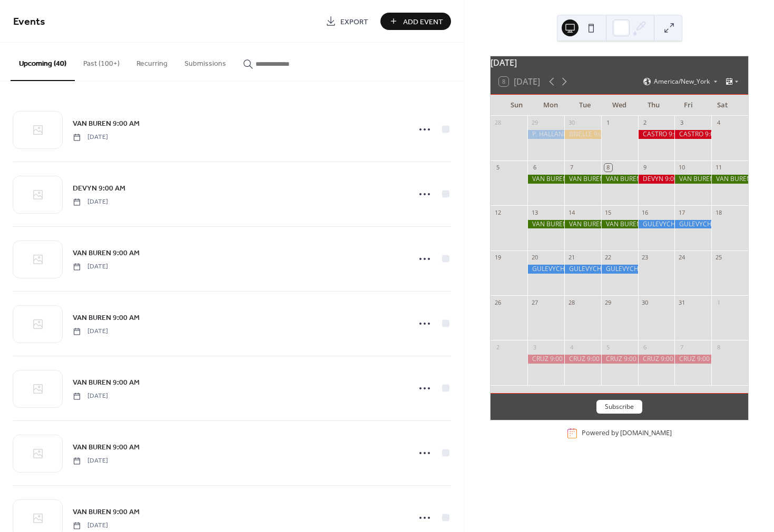  I want to click on span: Add Event, so click(423, 21).